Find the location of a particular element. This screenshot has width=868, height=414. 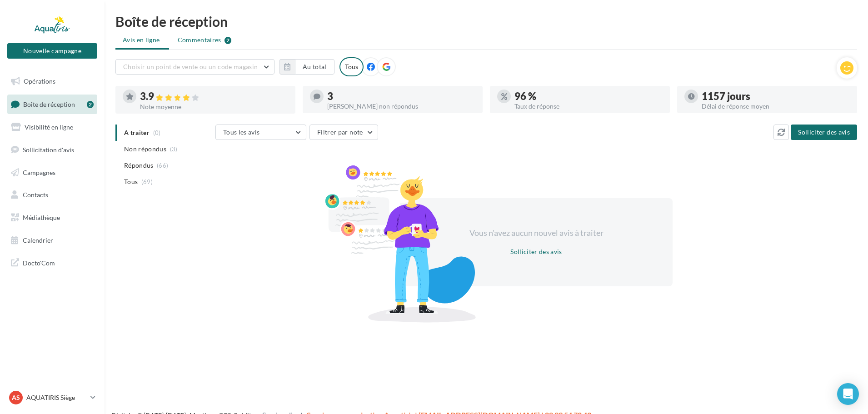

div: Délai de réponse moyen is located at coordinates (775, 106).